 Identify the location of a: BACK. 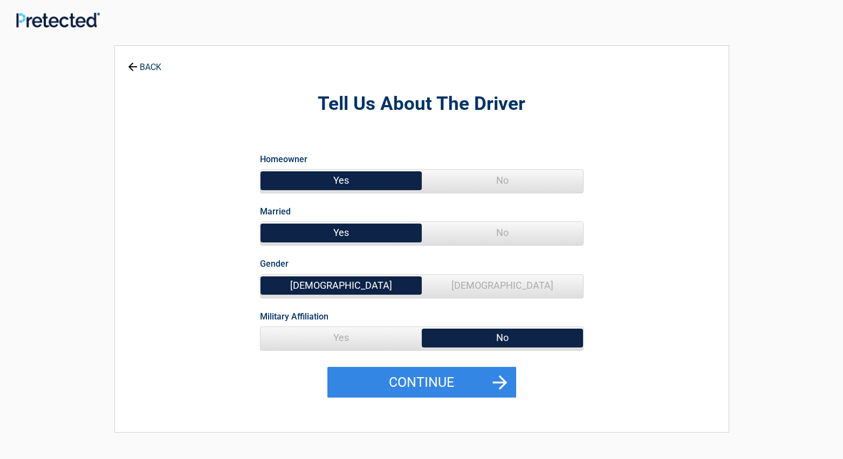
(144, 62).